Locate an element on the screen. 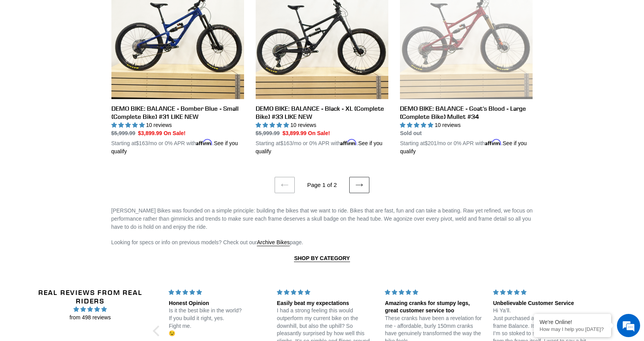  div: Unbelievable Customer Service is located at coordinates (542, 303).